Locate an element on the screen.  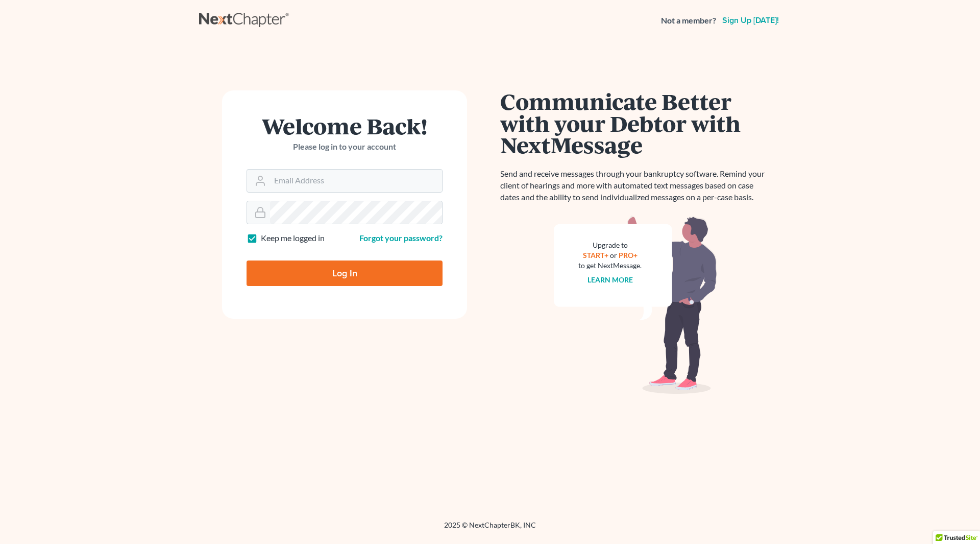
div: 2025 © NextChapterBK, INC is located at coordinates (490, 530).